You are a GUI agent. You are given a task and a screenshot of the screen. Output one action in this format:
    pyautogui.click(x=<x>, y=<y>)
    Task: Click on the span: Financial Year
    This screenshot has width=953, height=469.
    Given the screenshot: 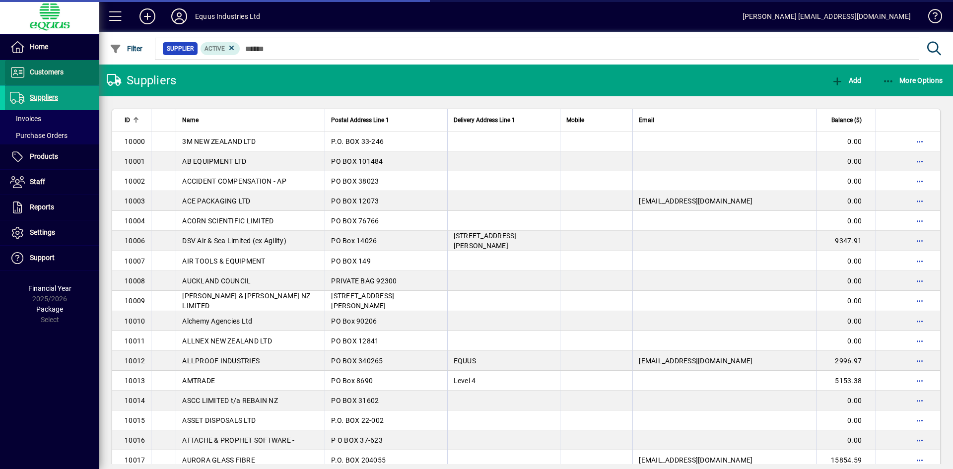 What is the action you would take?
    pyautogui.click(x=50, y=288)
    